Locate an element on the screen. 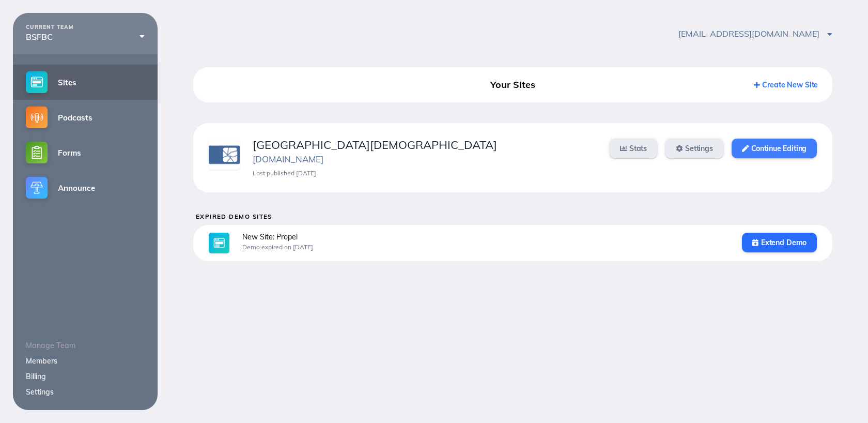 The image size is (868, 423). img: podcasts-small@2x.png is located at coordinates (37, 117).